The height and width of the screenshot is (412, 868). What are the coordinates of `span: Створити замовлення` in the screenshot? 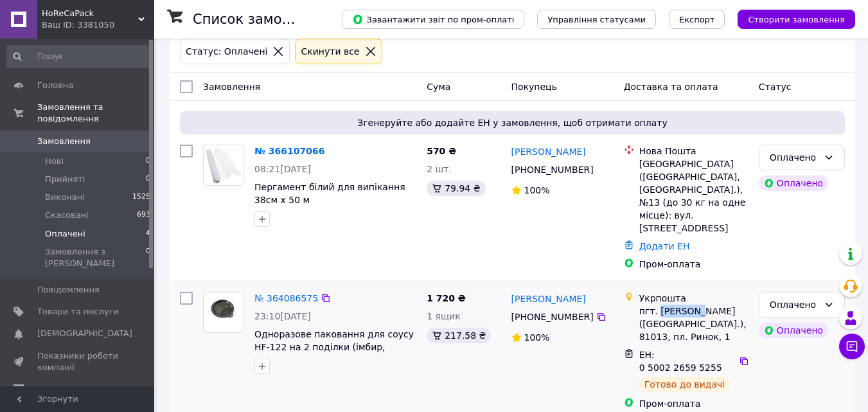 It's located at (796, 19).